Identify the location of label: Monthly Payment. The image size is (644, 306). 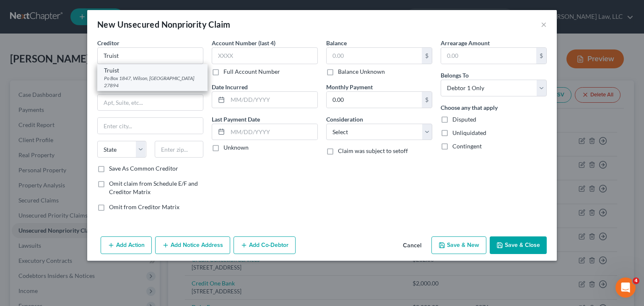
(349, 87).